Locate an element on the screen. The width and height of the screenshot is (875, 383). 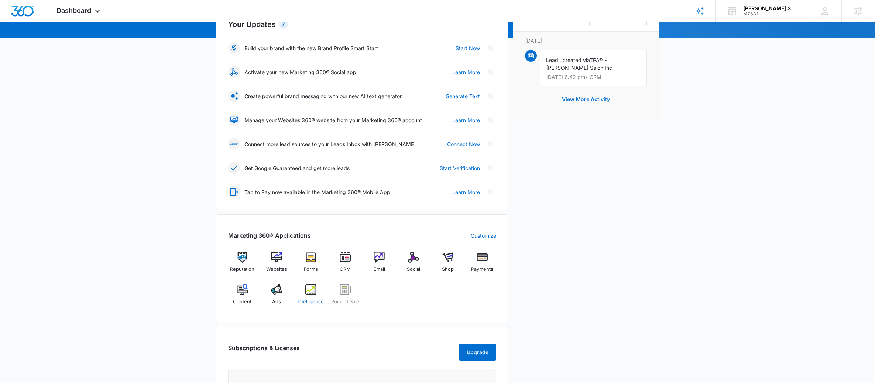
span: Payments is located at coordinates (482, 270).